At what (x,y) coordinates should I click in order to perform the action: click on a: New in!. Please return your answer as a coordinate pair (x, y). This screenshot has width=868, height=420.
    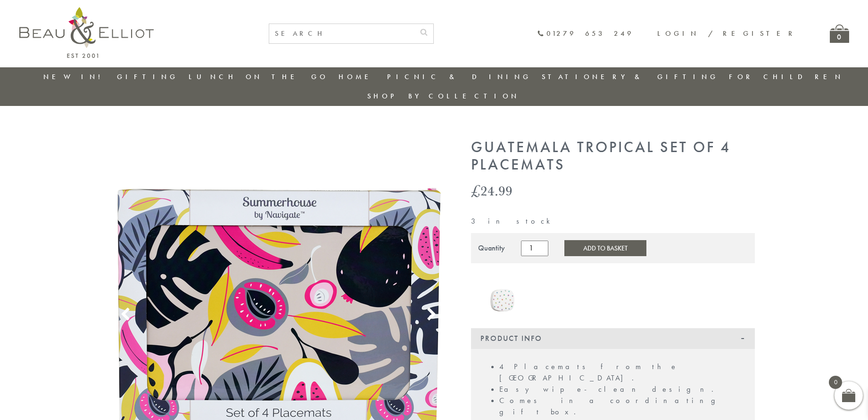
    Looking at the image, I should click on (75, 77).